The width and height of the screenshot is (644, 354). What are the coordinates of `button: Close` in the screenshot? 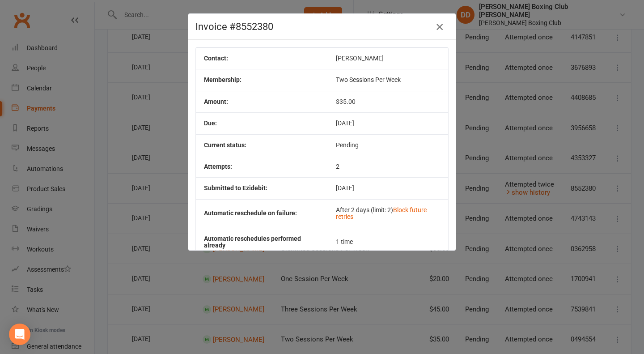 It's located at (440, 27).